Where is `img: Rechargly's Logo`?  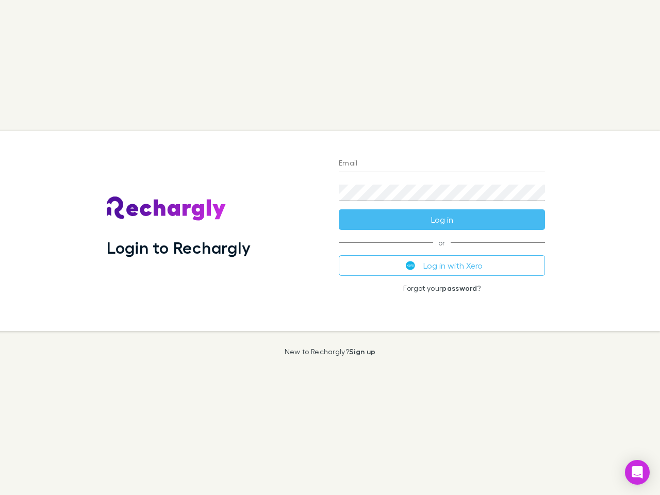 img: Rechargly's Logo is located at coordinates (166, 209).